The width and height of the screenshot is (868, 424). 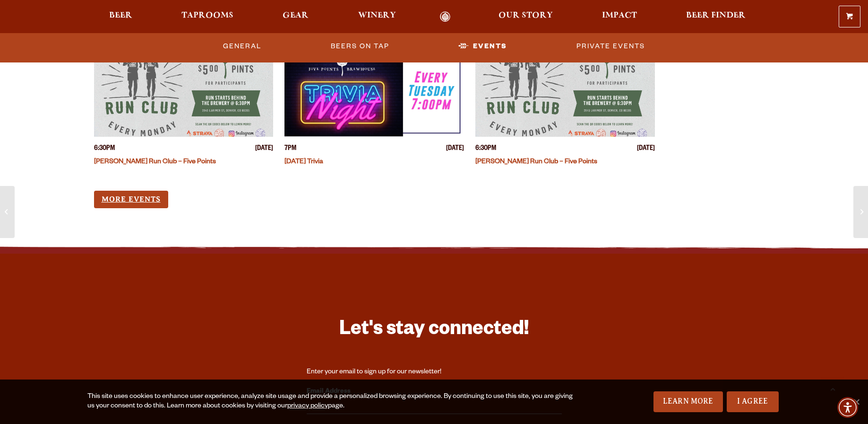 What do you see at coordinates (207, 17) in the screenshot?
I see `a: Taprooms` at bounding box center [207, 17].